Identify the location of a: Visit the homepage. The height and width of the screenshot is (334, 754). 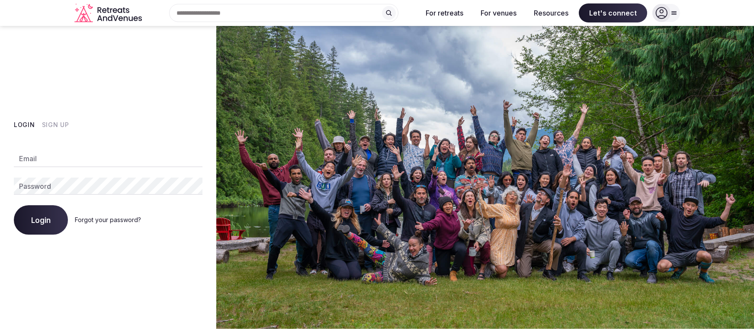
(109, 13).